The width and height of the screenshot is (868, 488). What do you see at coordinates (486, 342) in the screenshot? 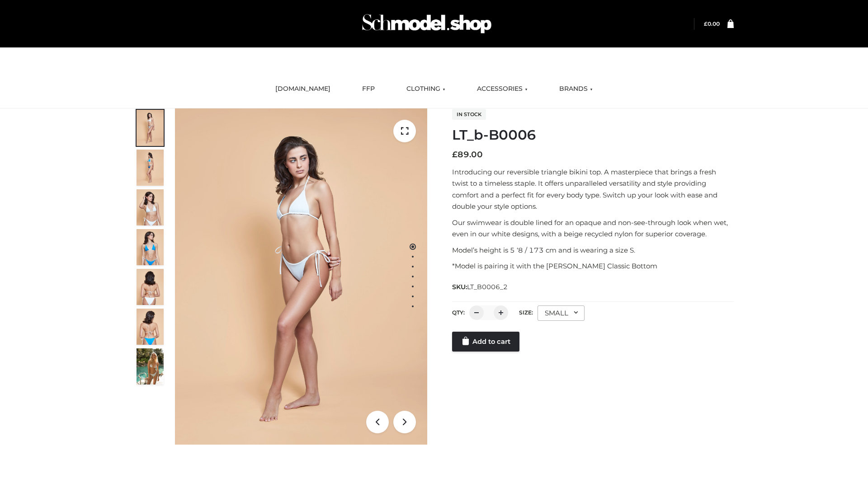
I see `a: Add to cart` at bounding box center [486, 342].